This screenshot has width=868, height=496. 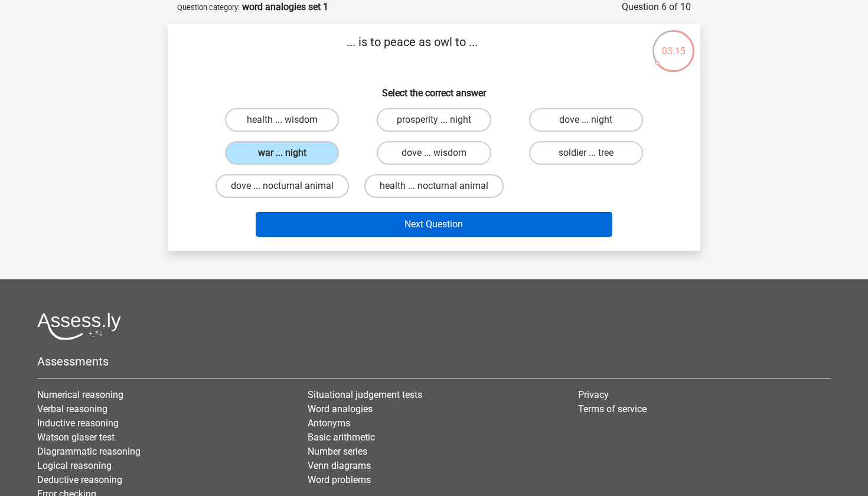 What do you see at coordinates (612, 409) in the screenshot?
I see `a: Terms of service` at bounding box center [612, 409].